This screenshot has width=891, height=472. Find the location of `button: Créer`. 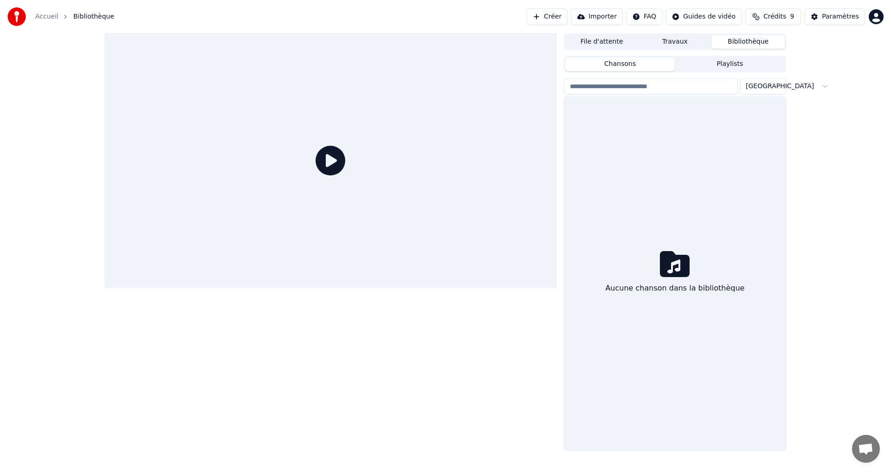

button: Créer is located at coordinates (547, 17).